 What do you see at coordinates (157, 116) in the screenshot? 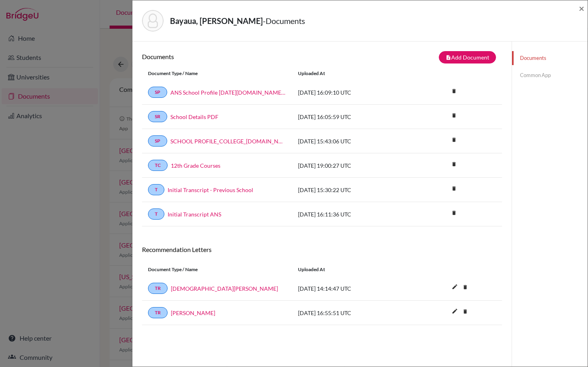
I see `a: SR` at bounding box center [157, 116].